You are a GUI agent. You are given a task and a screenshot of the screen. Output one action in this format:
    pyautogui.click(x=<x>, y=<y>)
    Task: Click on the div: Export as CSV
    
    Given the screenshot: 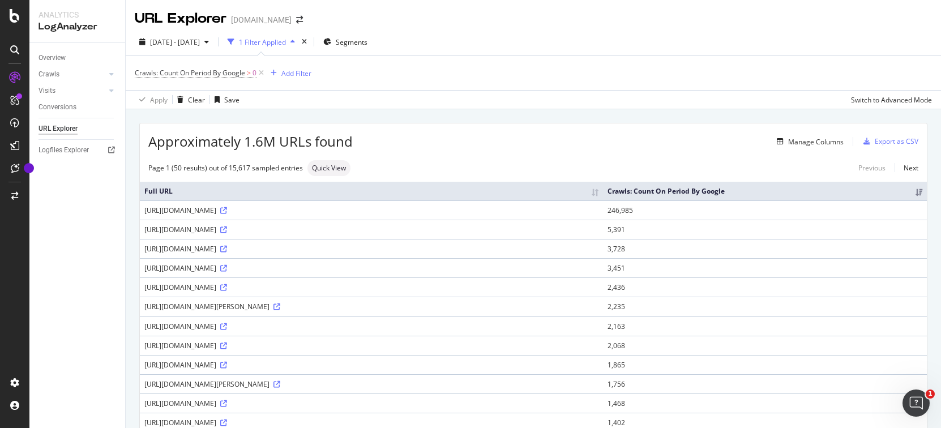 What is the action you would take?
    pyautogui.click(x=896, y=141)
    